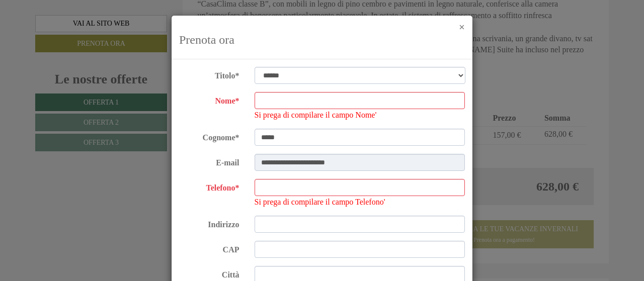 This screenshot has width=644, height=281. Describe the element at coordinates (209, 74) in the screenshot. I see `label: Titolo*` at that location.